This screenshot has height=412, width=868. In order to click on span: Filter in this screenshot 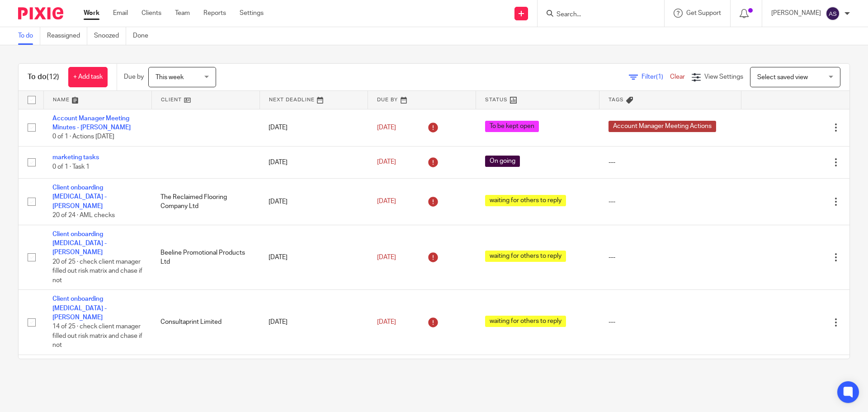, I will do `click(655, 77)`.